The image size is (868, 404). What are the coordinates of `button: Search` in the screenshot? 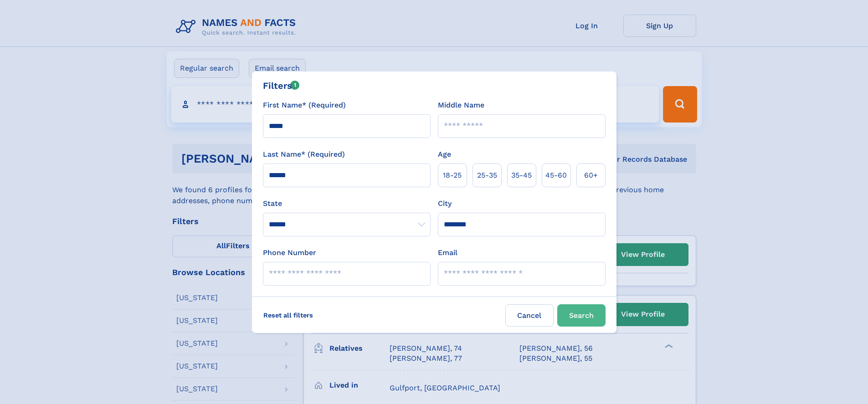 It's located at (582, 315).